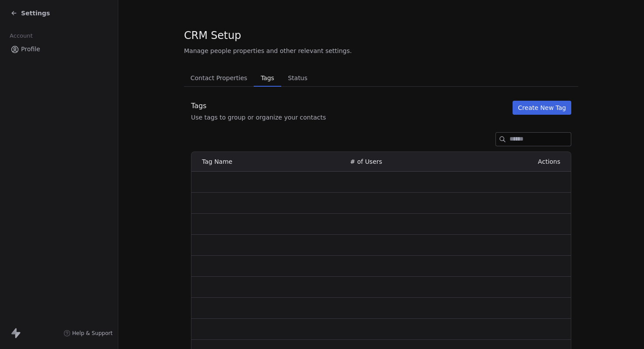 This screenshot has height=349, width=644. What do you see at coordinates (267, 78) in the screenshot?
I see `span: Tags` at bounding box center [267, 78].